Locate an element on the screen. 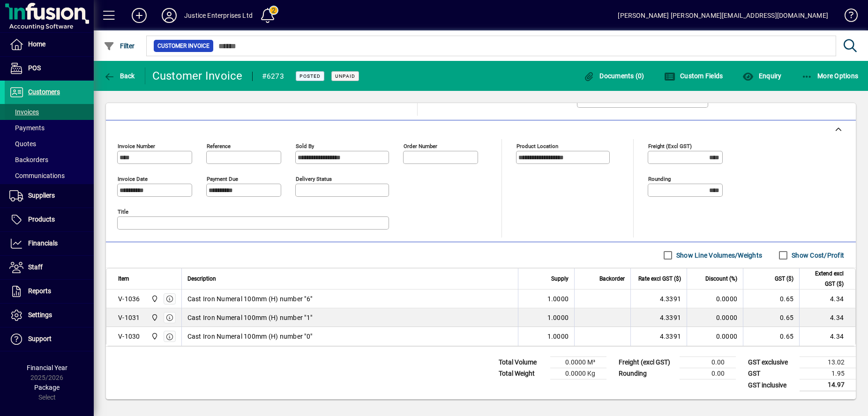  mat-label: Reference is located at coordinates (218, 146).